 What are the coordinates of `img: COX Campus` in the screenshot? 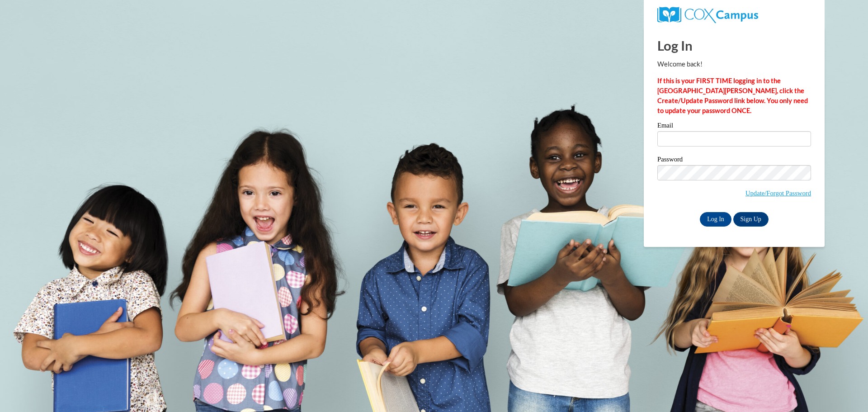 It's located at (708, 15).